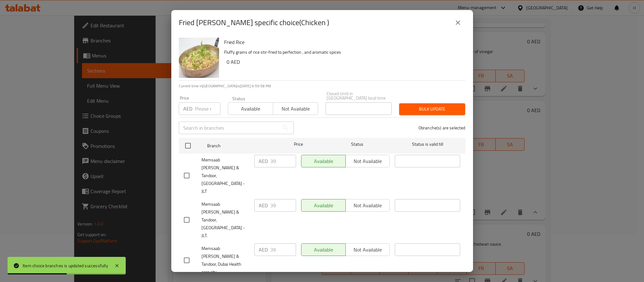 The image size is (644, 282). I want to click on span: Status is valid till, so click(427, 144).